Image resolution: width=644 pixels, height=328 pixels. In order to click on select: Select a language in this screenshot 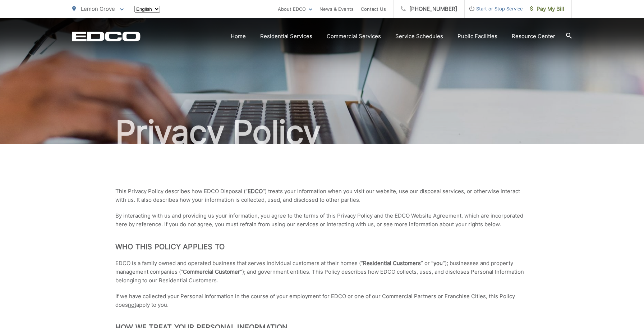, I will do `click(147, 9)`.